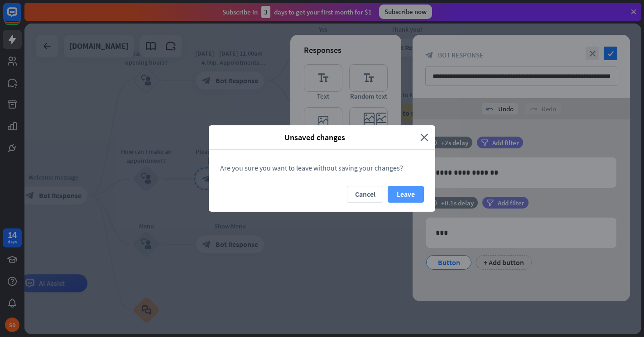 Image resolution: width=644 pixels, height=337 pixels. I want to click on span: Unsaved changes, so click(314, 137).